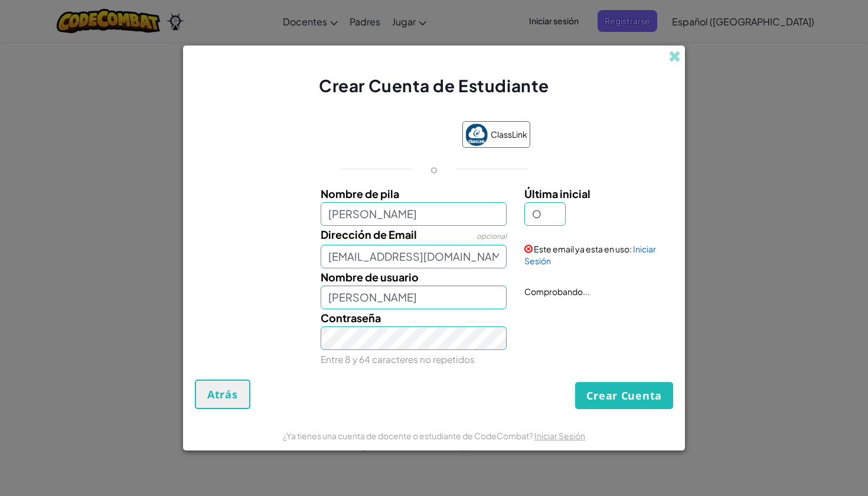 The width and height of the screenshot is (868, 496). Describe the element at coordinates (583, 248) in the screenshot. I see `span: Este email ya esta en uso:` at that location.